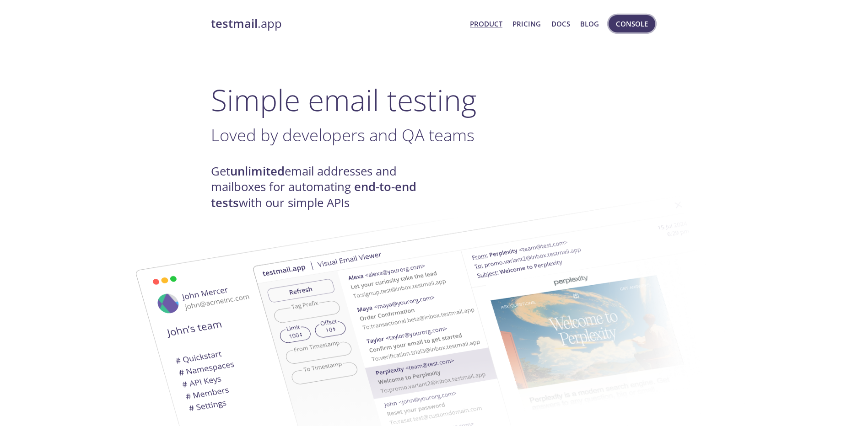  I want to click on a: Docs, so click(560, 24).